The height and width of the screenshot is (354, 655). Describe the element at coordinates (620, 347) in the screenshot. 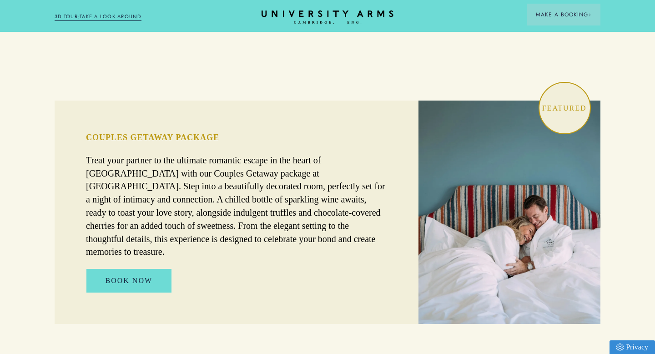

I see `img: Privacy` at that location.